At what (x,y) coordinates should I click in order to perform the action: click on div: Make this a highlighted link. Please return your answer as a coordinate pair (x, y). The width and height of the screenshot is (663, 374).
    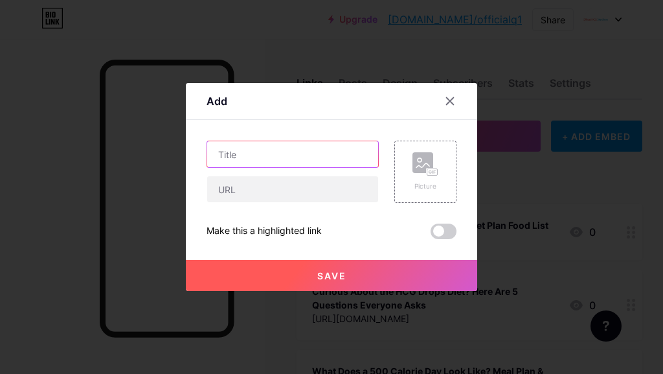
    Looking at the image, I should click on (264, 231).